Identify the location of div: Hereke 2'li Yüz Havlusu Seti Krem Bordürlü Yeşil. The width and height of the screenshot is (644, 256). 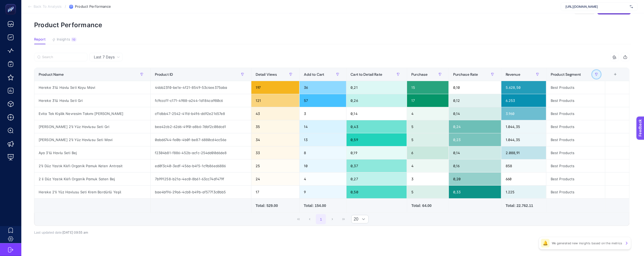
(92, 192).